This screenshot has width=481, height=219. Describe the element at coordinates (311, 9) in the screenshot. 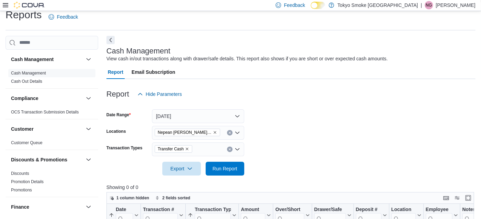

I see `span: Dark Mode` at that location.